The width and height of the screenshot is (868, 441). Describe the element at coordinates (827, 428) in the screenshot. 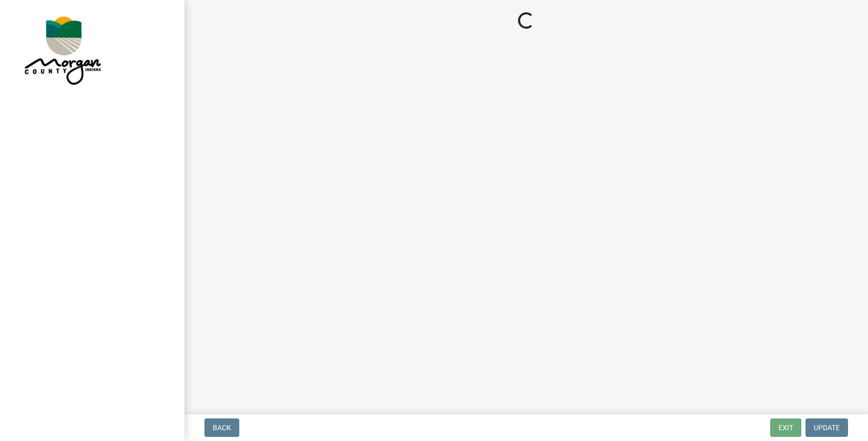

I see `button: Update` at that location.